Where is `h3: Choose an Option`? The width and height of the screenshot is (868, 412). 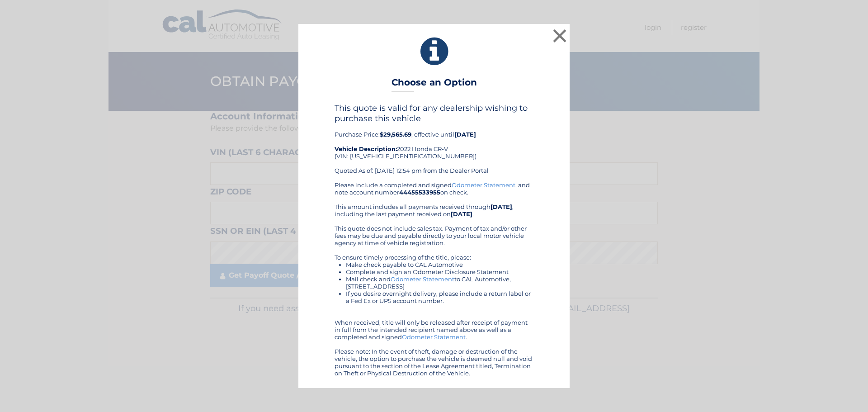
h3: Choose an Option is located at coordinates (434, 84).